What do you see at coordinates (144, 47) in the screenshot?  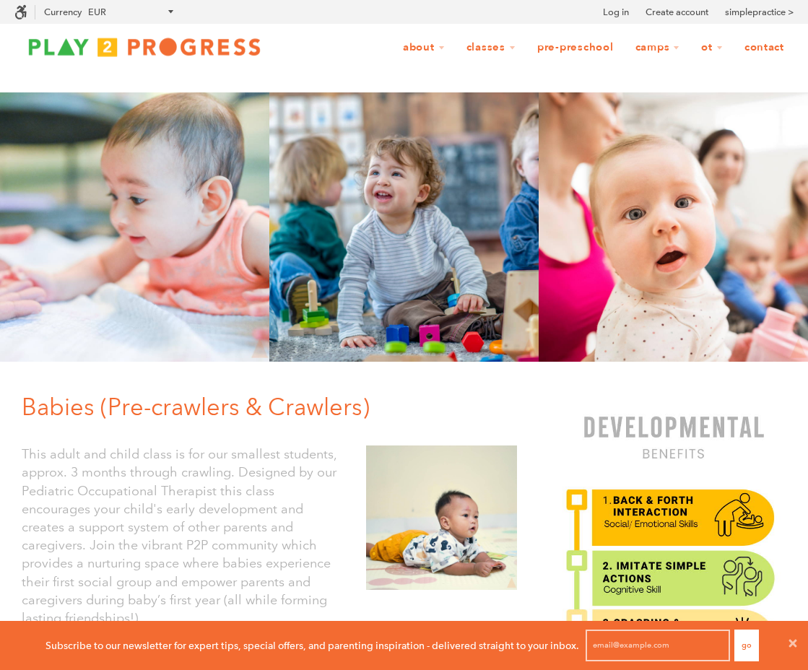 I see `img: Play2Progress logo` at bounding box center [144, 47].